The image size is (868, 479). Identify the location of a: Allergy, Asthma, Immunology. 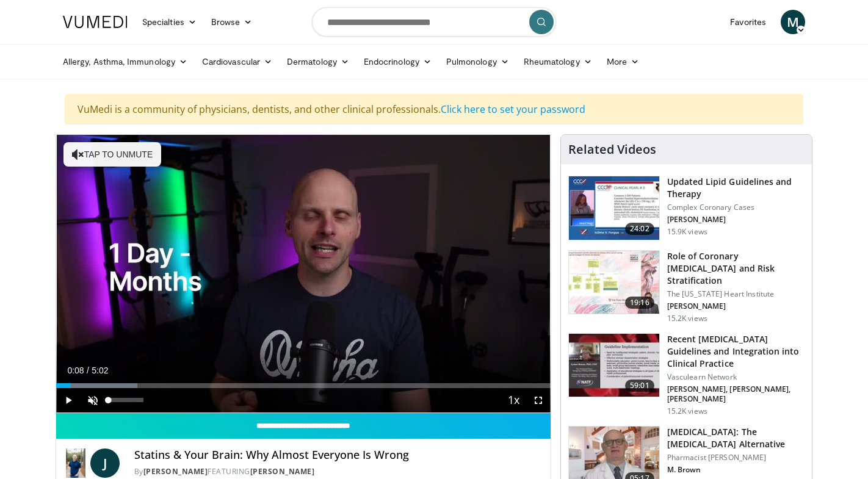
(125, 62).